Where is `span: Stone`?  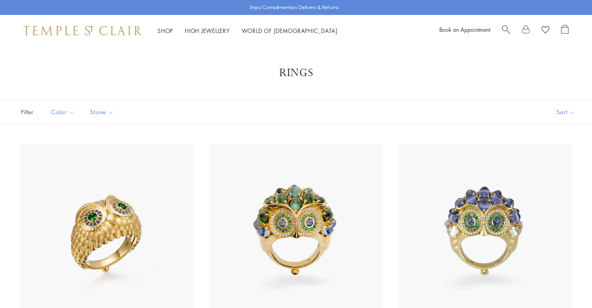
span: Stone is located at coordinates (103, 112).